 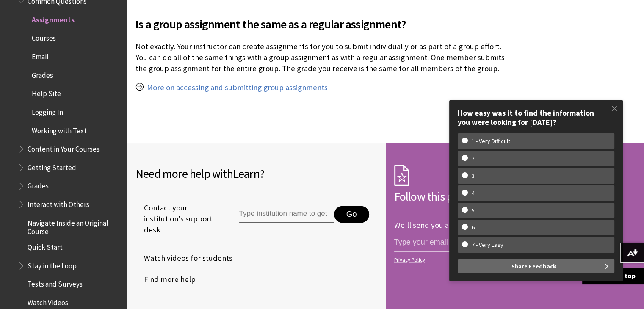 I want to click on w-span: 3, so click(x=473, y=176).